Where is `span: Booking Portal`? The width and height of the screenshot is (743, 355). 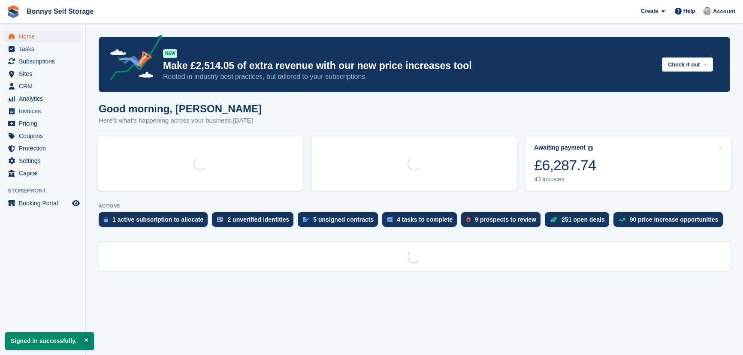 span: Booking Portal is located at coordinates (45, 203).